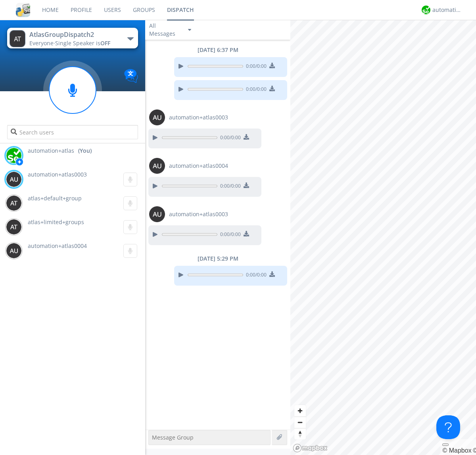 The width and height of the screenshot is (476, 455). What do you see at coordinates (310, 448) in the screenshot?
I see `a: Mapbox logo` at bounding box center [310, 448].